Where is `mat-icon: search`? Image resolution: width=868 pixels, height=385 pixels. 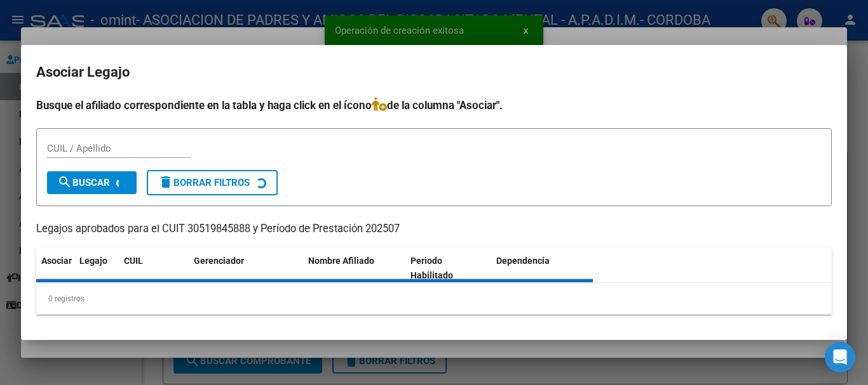
mat-icon: search is located at coordinates (65, 182).